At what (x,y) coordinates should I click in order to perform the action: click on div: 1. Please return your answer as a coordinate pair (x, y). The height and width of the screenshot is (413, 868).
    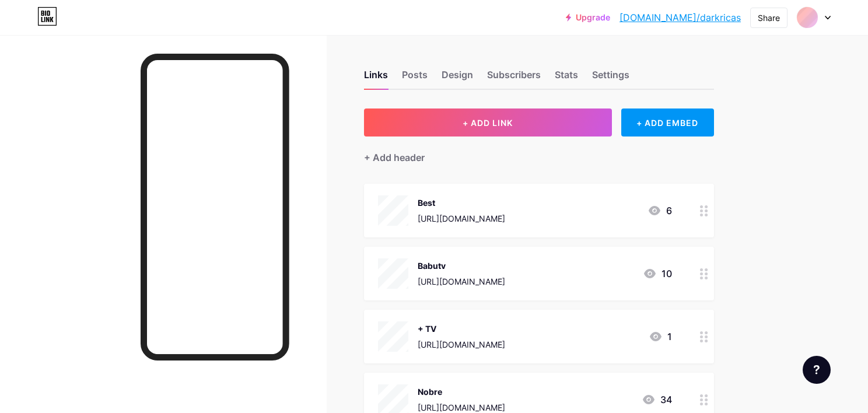
    Looking at the image, I should click on (661, 337).